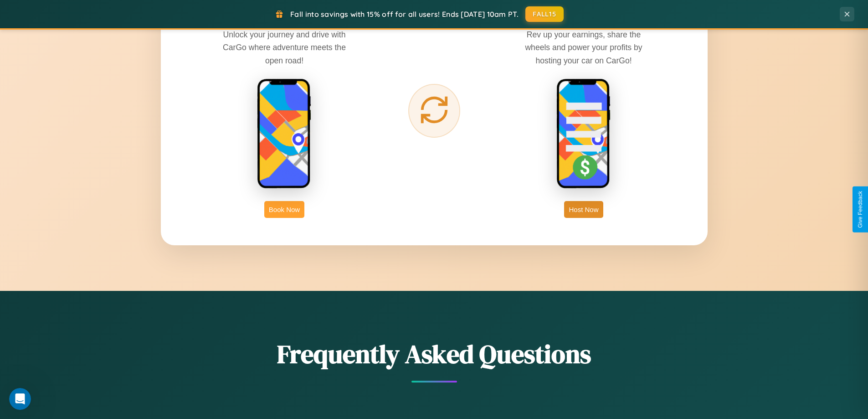  Describe the element at coordinates (434, 353) in the screenshot. I see `h2: Frequently Asked Questions` at that location.